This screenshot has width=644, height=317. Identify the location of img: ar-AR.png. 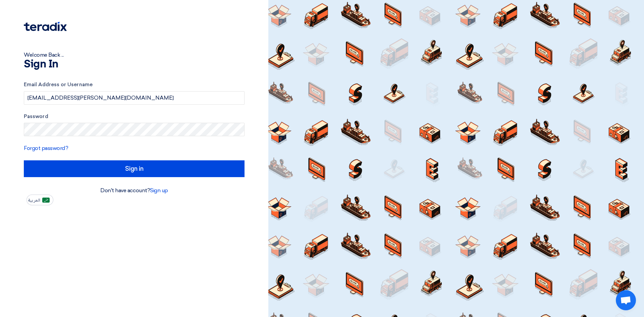
(46, 200).